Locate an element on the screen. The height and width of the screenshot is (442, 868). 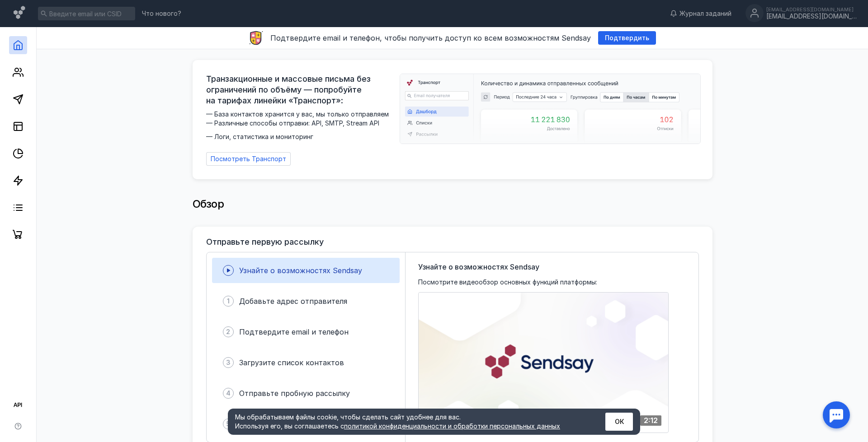
button: ОК is located at coordinates (619, 422).